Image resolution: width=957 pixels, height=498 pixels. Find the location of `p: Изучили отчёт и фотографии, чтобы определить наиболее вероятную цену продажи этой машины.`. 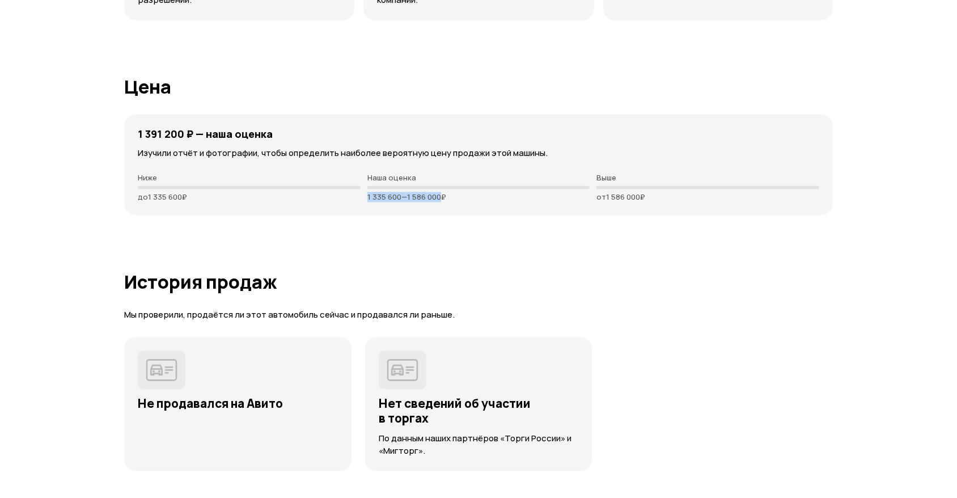

p: Изучили отчёт и фотографии, чтобы определить наиболее вероятную цену продажи этой машины. is located at coordinates (478, 153).